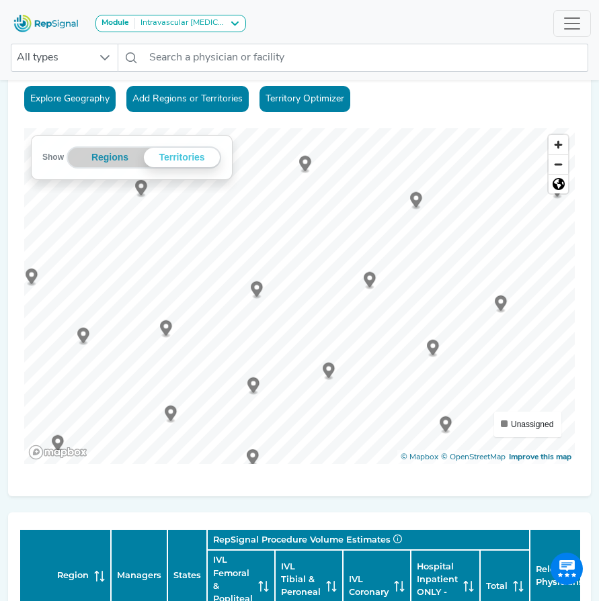 This screenshot has height=601, width=599. I want to click on a: Mapbox logo, so click(58, 452).